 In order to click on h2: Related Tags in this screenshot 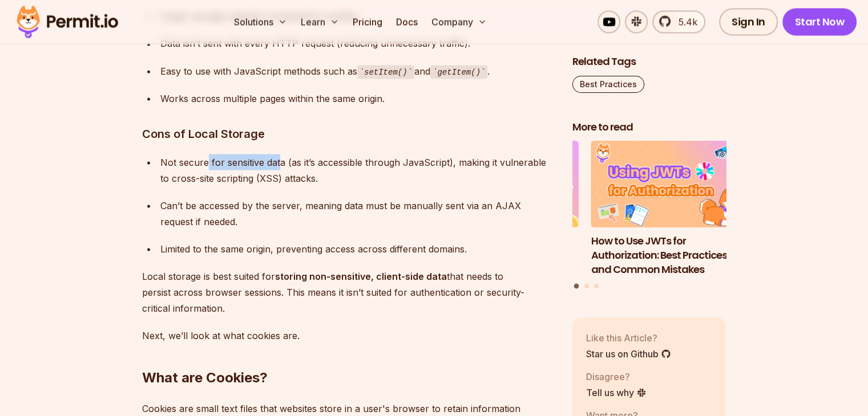, I will do `click(650, 61)`.